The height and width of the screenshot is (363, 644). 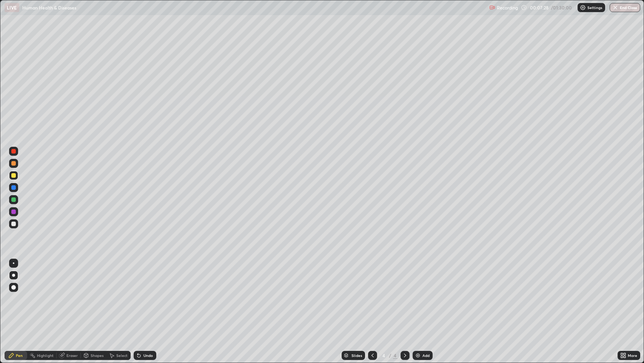 What do you see at coordinates (72, 355) in the screenshot?
I see `div: Eraser` at bounding box center [72, 355].